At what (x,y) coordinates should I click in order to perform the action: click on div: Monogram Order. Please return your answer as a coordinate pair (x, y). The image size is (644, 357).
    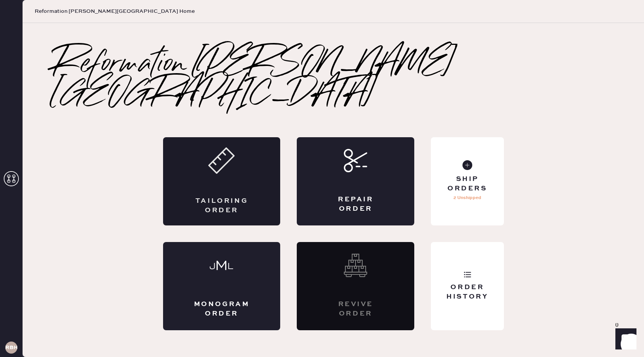
    Looking at the image, I should click on (222, 309).